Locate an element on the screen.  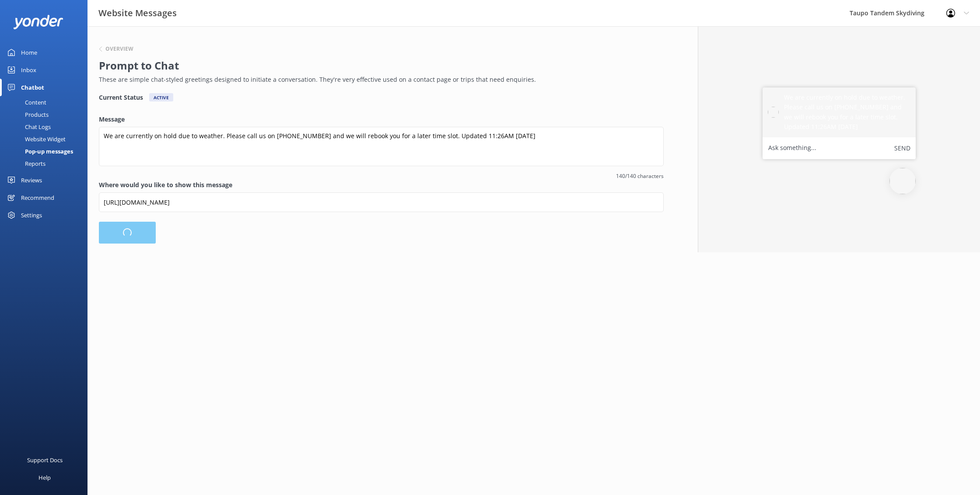
div: Chat Logs is located at coordinates (28, 126).